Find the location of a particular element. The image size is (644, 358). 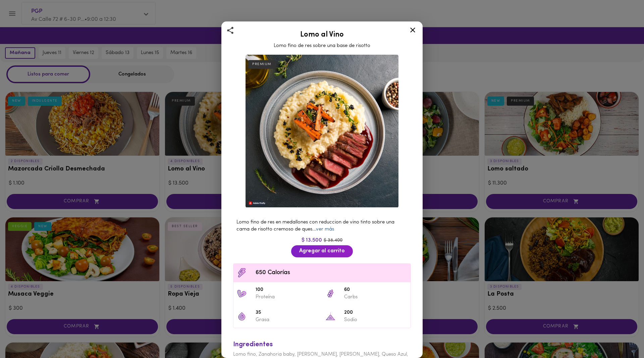

span: $ 38.400 is located at coordinates (333, 240).